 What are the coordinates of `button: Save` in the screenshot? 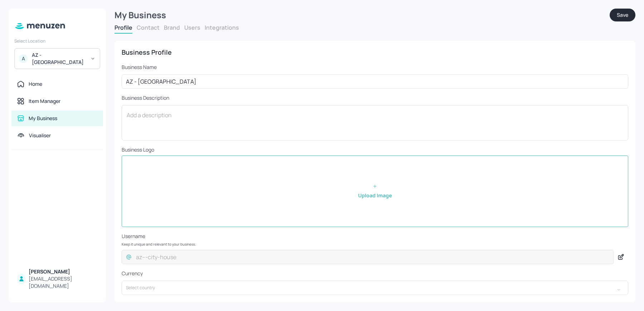 It's located at (622, 15).